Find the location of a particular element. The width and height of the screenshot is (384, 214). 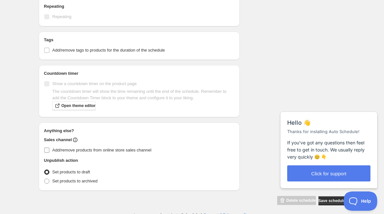

h2: Sales channel is located at coordinates (58, 140).